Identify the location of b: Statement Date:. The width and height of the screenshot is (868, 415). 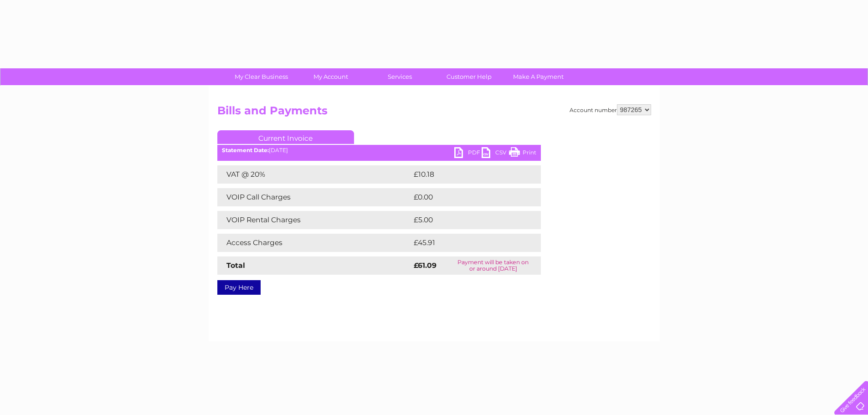
(245, 150).